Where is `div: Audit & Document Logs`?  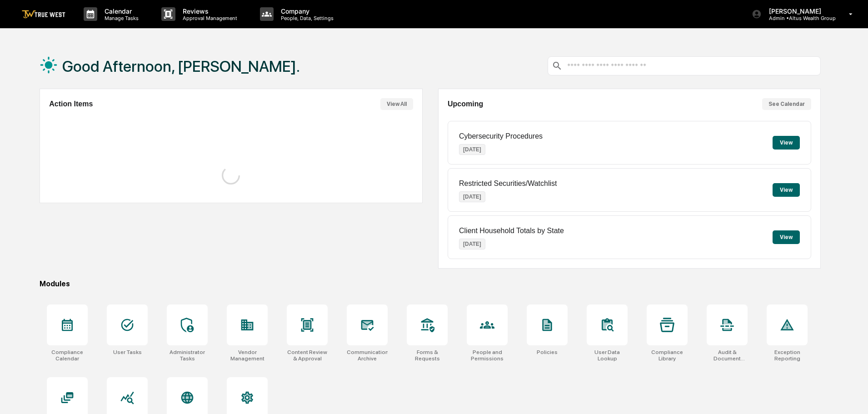
div: Audit & Document Logs is located at coordinates (727, 355).